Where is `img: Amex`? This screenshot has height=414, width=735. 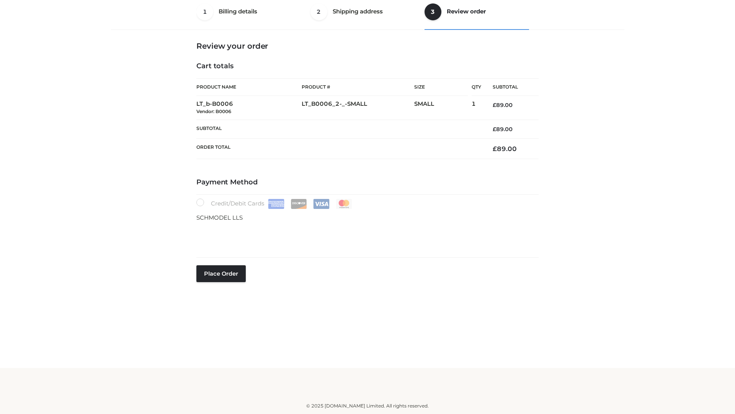 img: Amex is located at coordinates (276, 204).